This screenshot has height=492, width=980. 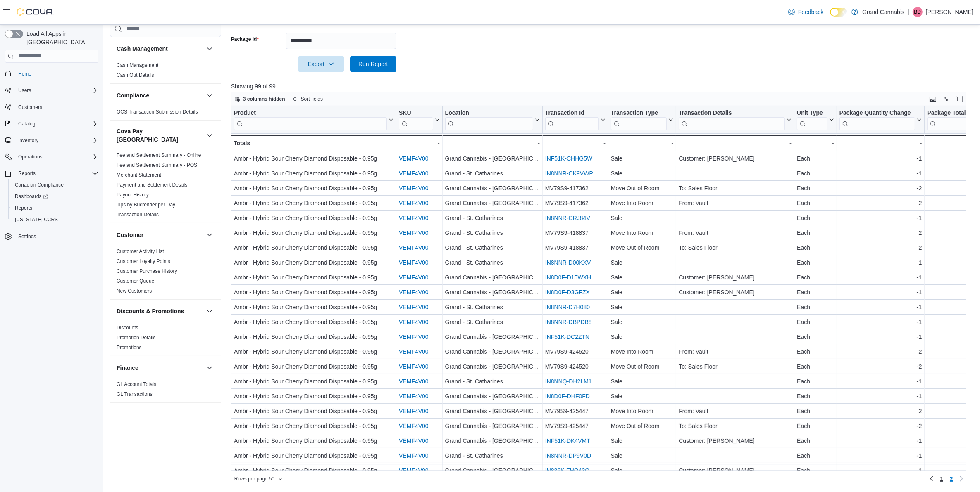 What do you see at coordinates (254, 479) in the screenshot?
I see `span: Rows per page : 50` at bounding box center [254, 479].